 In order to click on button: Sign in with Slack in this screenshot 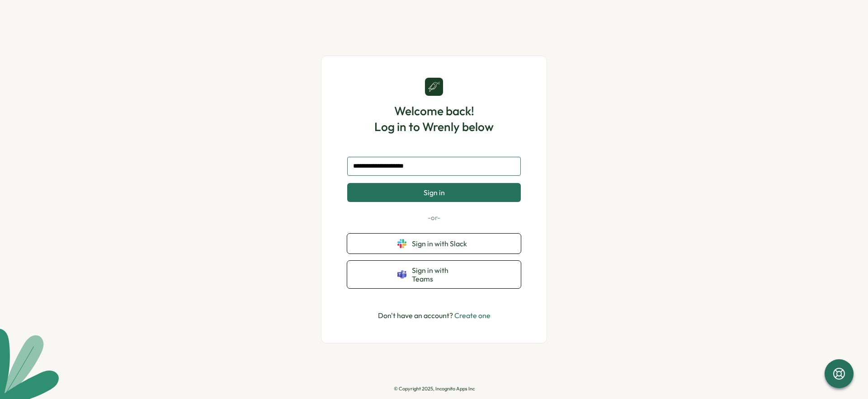, I will do `click(434, 244)`.